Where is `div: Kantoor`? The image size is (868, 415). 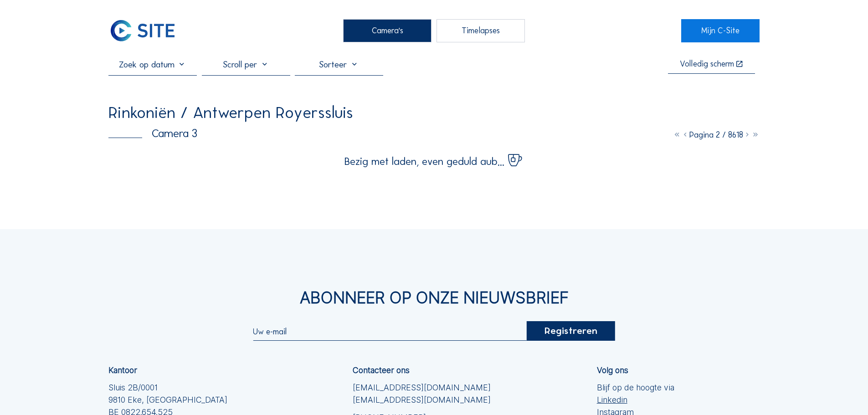 div: Kantoor is located at coordinates (123, 370).